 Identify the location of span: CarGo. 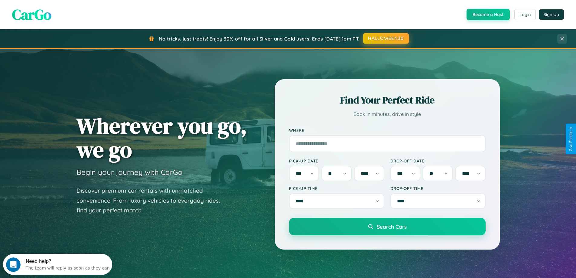
(32, 15).